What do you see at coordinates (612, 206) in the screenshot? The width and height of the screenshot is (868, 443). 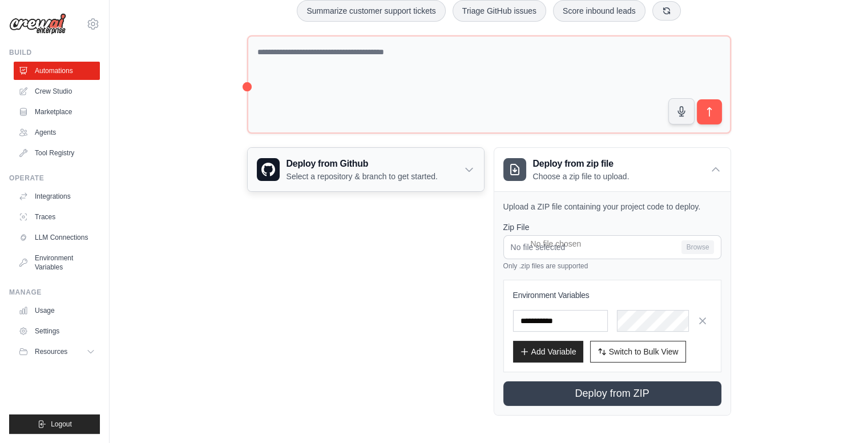 I see `p: Upload a ZIP file containing your project code to deploy.` at bounding box center [612, 206].